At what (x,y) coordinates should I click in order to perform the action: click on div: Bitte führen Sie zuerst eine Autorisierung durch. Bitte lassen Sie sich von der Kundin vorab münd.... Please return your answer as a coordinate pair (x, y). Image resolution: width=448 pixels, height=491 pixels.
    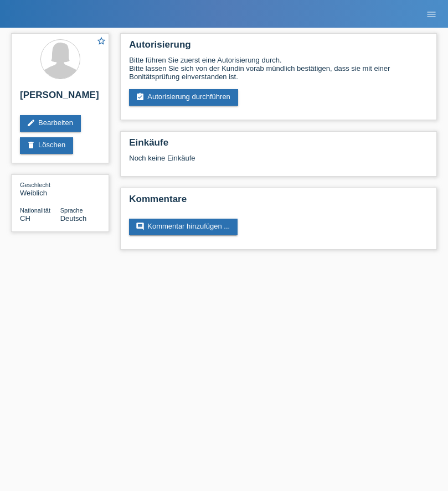
    Looking at the image, I should click on (279, 68).